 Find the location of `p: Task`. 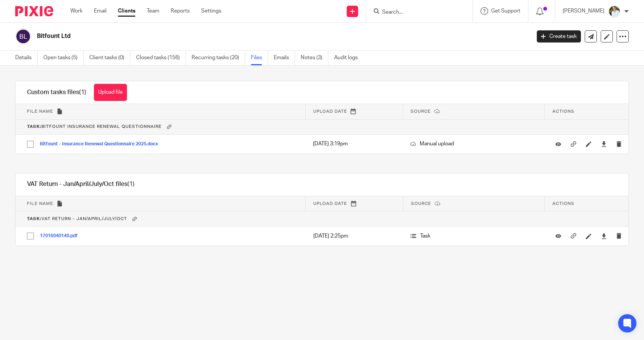

p: Task is located at coordinates (473, 236).